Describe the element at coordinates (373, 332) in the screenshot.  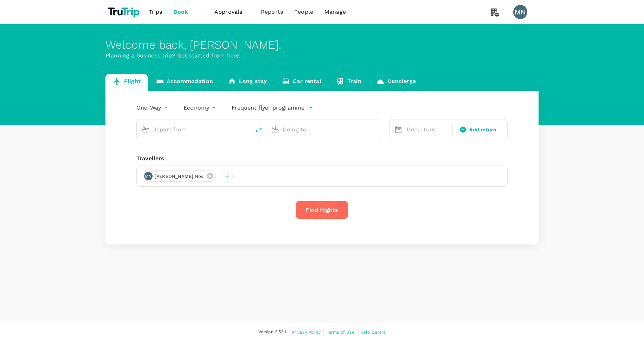
I see `a: Help Centre` at that location.